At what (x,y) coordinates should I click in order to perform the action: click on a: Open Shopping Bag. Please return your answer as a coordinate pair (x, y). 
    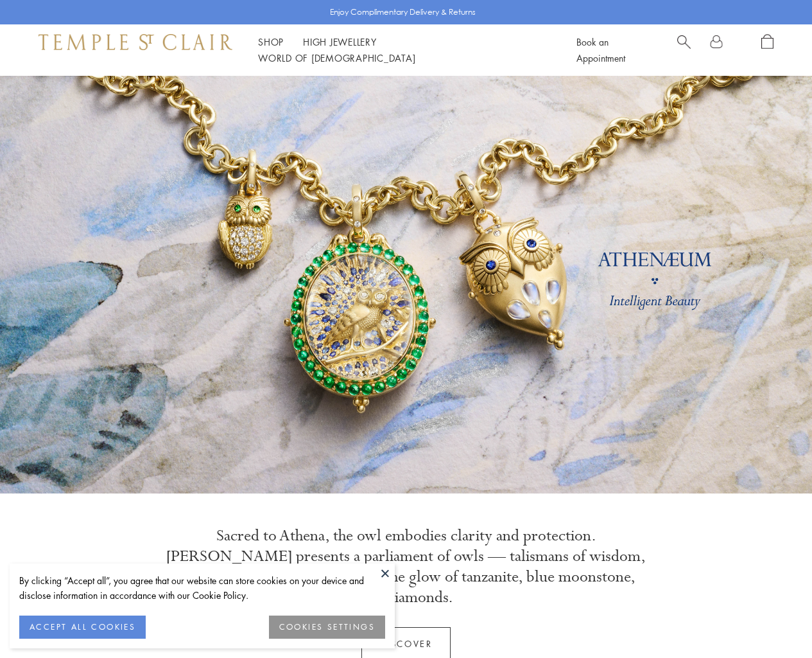
    Looking at the image, I should click on (768, 50).